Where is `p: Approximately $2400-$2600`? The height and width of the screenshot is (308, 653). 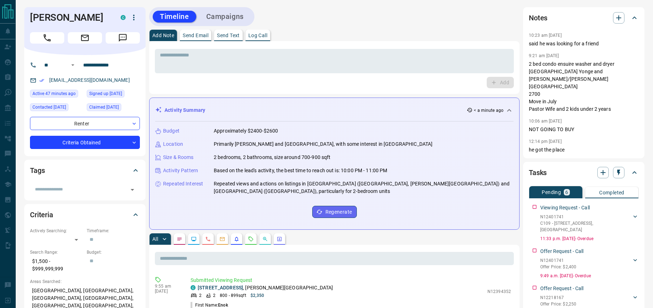
p: Approximately $2400-$2600 is located at coordinates (246, 131).